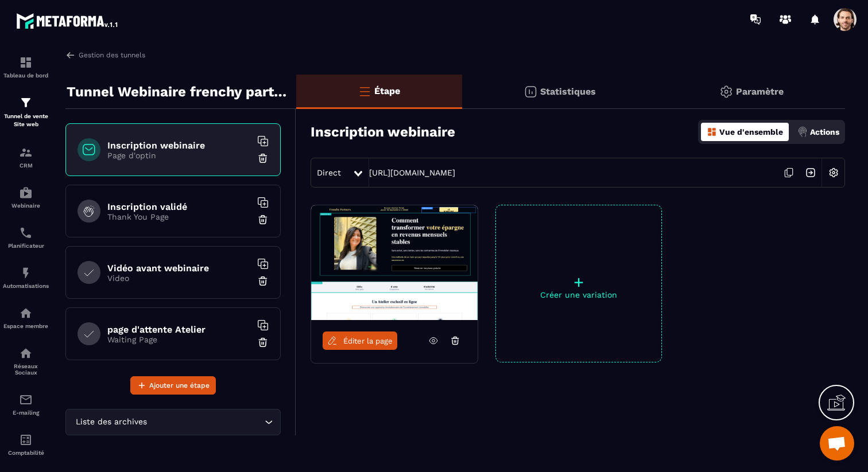  I want to click on span: Éditer la page, so click(368, 341).